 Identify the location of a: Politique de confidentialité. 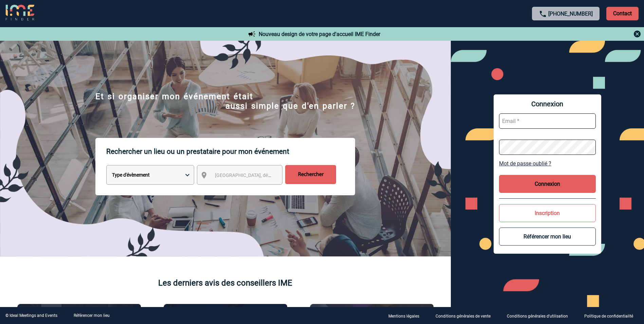
(611, 315).